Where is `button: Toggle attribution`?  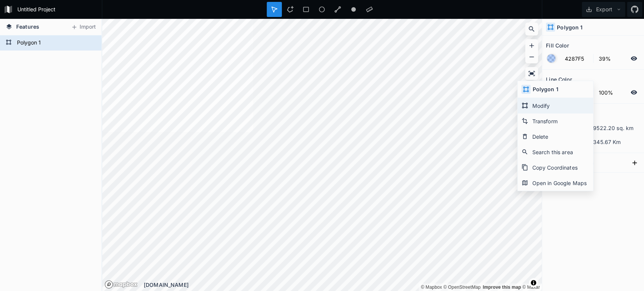 button: Toggle attribution is located at coordinates (534, 283).